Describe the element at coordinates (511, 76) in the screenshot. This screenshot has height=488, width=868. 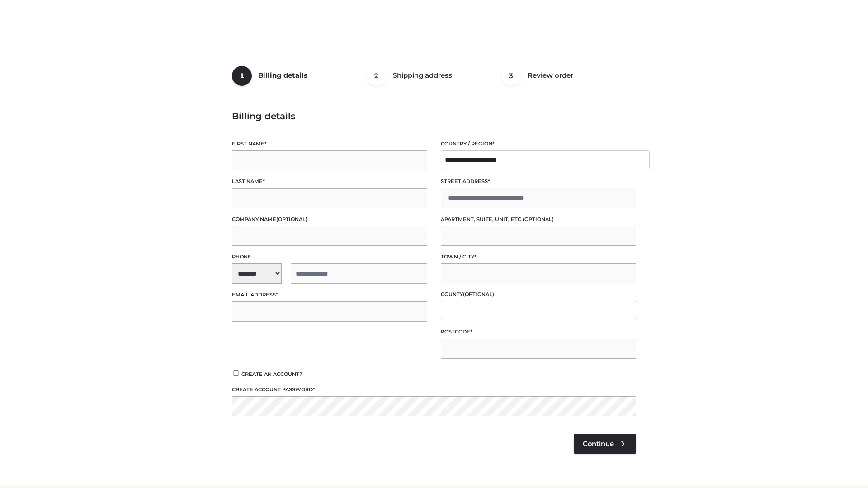
I see `span: 3` at that location.